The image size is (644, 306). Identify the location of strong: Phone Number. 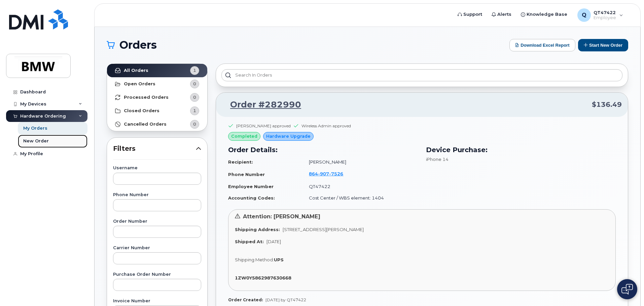
(246, 175).